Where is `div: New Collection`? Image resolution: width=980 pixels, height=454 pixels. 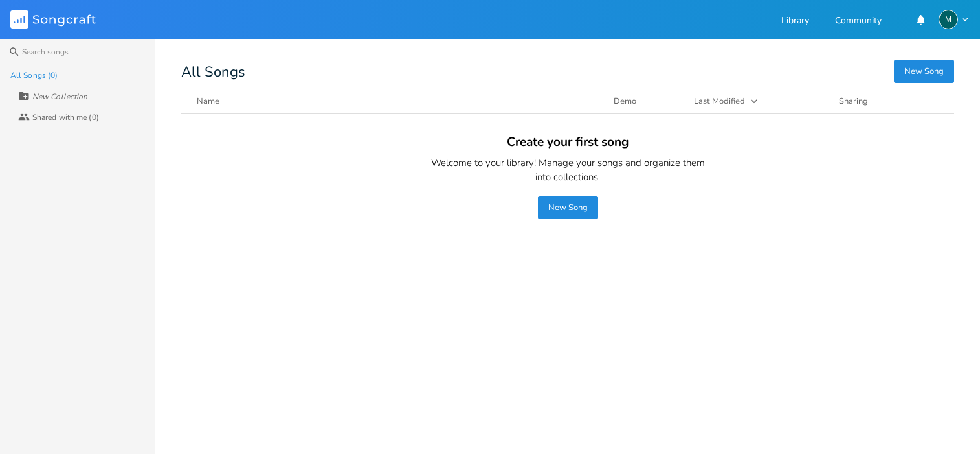 div: New Collection is located at coordinates (59, 96).